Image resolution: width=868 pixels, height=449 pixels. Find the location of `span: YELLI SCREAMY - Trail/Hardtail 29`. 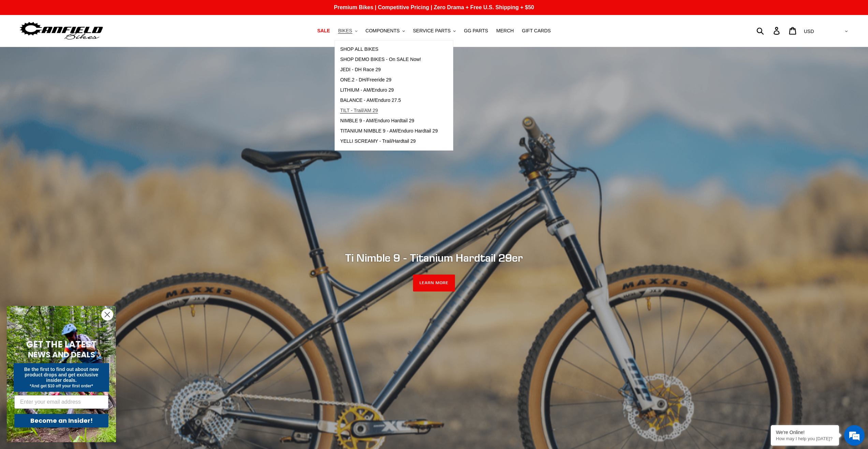

span: YELLI SCREAMY - Trail/Hardtail 29 is located at coordinates (378, 141).